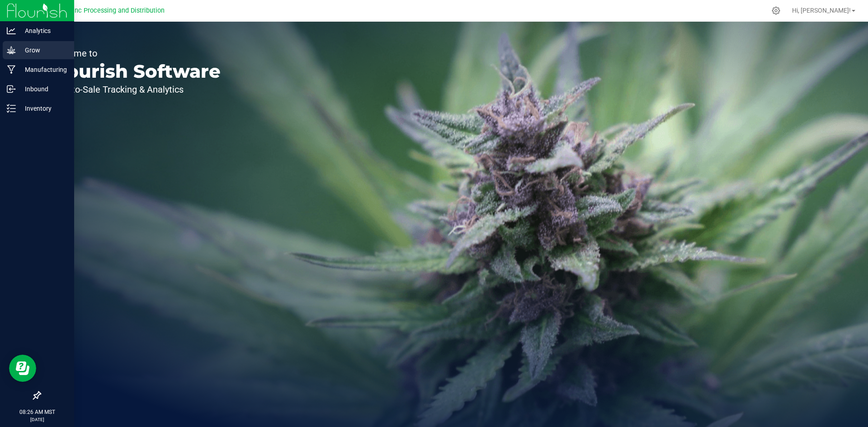 Image resolution: width=868 pixels, height=427 pixels. What do you see at coordinates (43, 50) in the screenshot?
I see `p: Grow` at bounding box center [43, 50].